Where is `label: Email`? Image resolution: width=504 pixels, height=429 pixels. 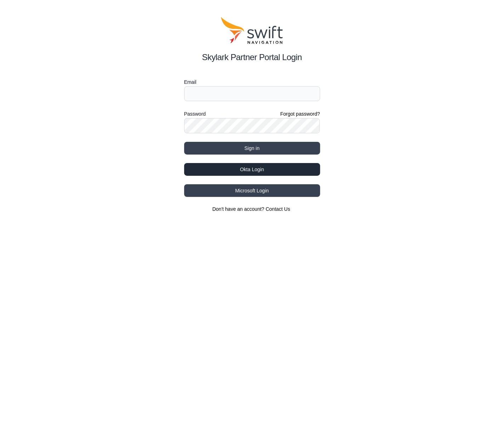 label: Email is located at coordinates (252, 82).